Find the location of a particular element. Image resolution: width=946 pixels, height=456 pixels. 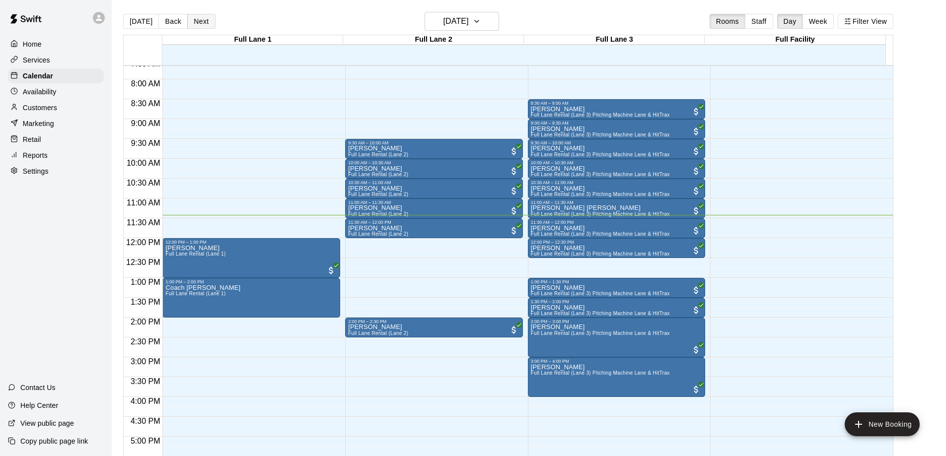

span: 11:30 AM is located at coordinates (144, 223).